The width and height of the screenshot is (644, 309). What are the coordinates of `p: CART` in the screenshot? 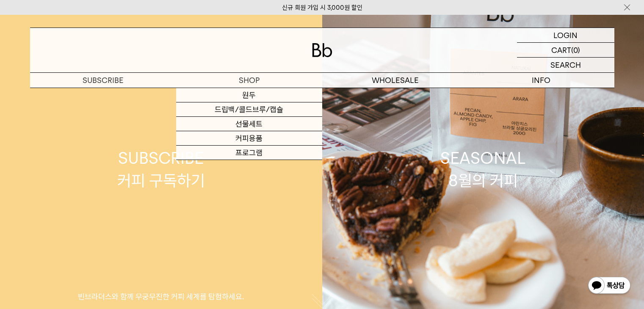 It's located at (561, 50).